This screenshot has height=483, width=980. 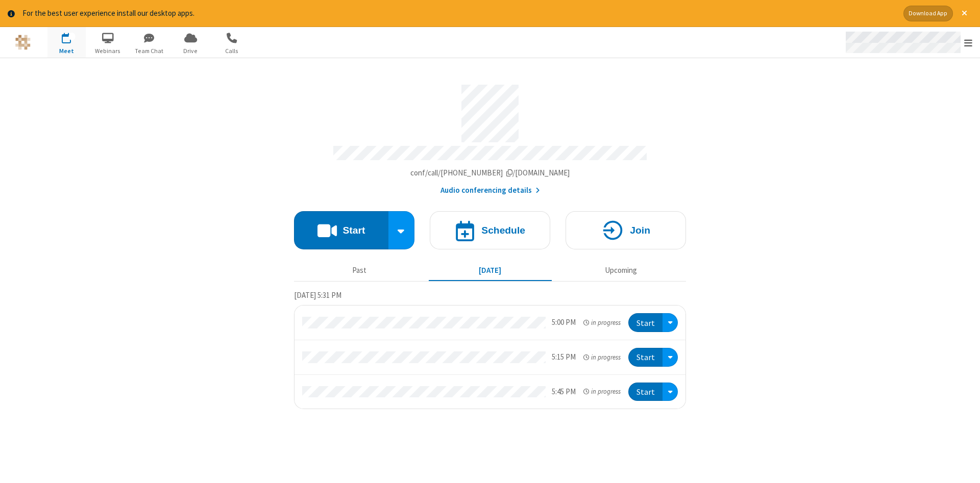 What do you see at coordinates (360, 271) in the screenshot?
I see `button: Past` at bounding box center [360, 271].